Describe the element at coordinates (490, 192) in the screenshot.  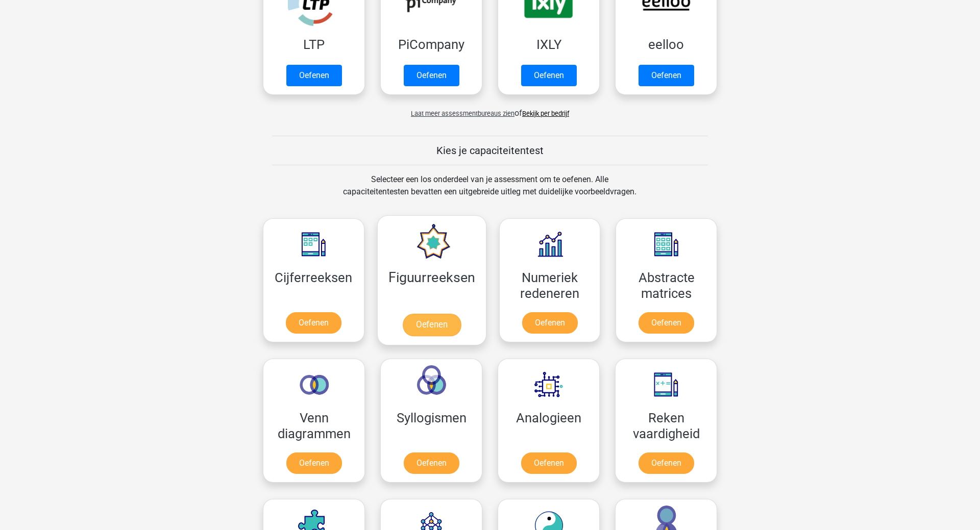
I see `div: Selecteer een los onderdeel van je assessment om te oefenen. Alle capaciteitentesten bevatten een...` at that location.